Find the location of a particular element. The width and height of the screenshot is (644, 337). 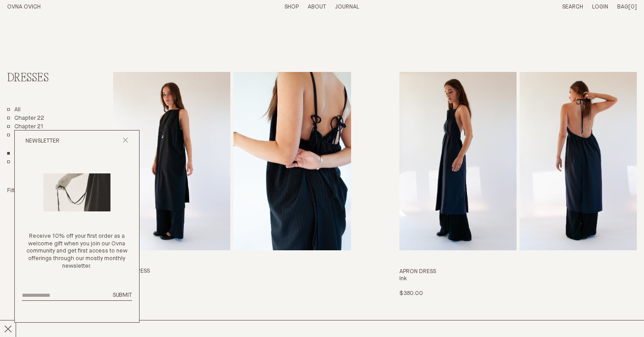

a: Show All is located at coordinates (14, 153).